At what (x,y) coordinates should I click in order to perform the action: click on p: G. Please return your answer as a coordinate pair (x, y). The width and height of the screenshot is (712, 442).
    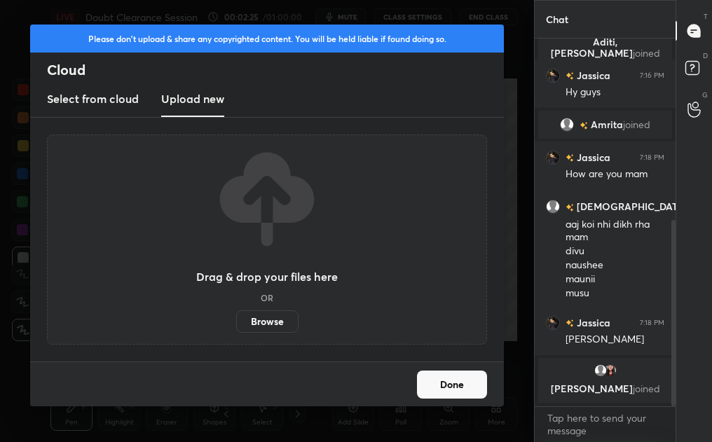
    Looking at the image, I should click on (705, 95).